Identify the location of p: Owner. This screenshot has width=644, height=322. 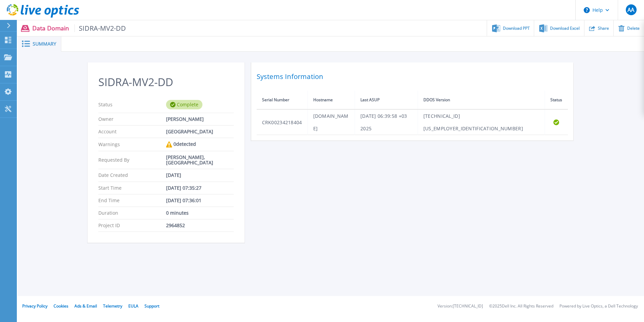
(132, 119).